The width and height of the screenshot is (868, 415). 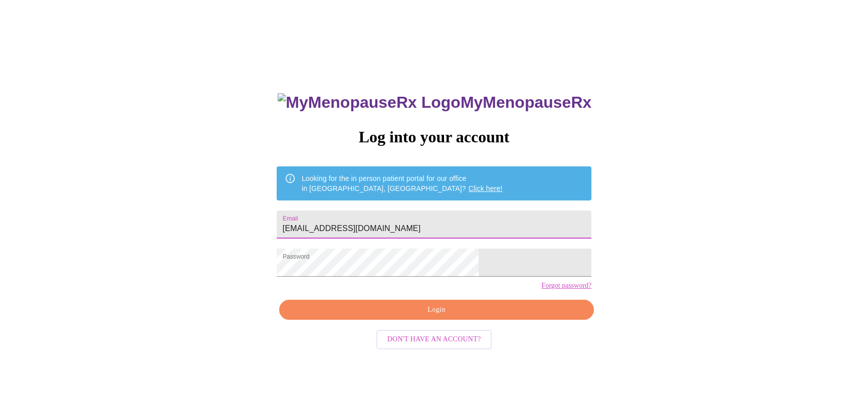 What do you see at coordinates (434, 137) in the screenshot?
I see `h3: Log into your account` at bounding box center [434, 137].